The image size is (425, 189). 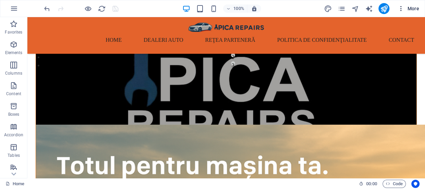 I want to click on button: Usercentrics, so click(x=416, y=184).